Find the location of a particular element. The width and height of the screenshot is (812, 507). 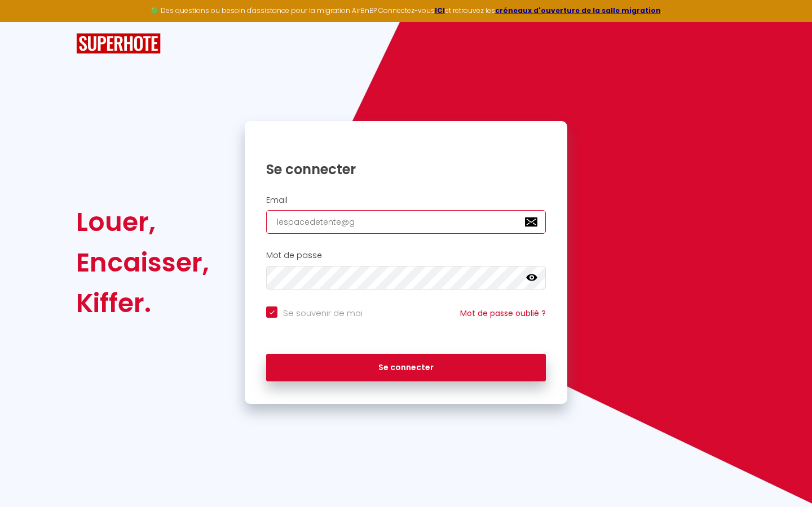

input: Ton Email is located at coordinates (406, 222).